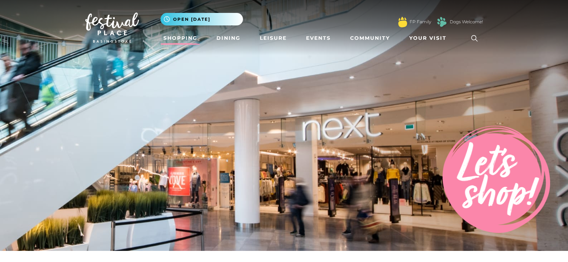  I want to click on a: Your Visit, so click(430, 38).